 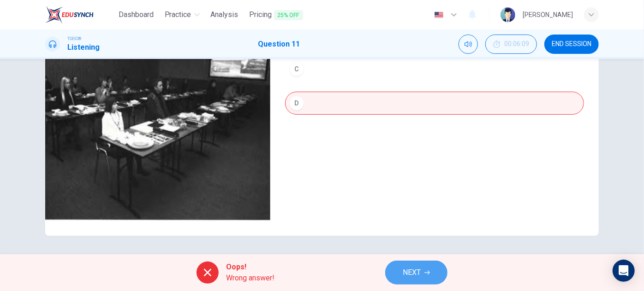 I want to click on span: END SESSION, so click(x=572, y=44).